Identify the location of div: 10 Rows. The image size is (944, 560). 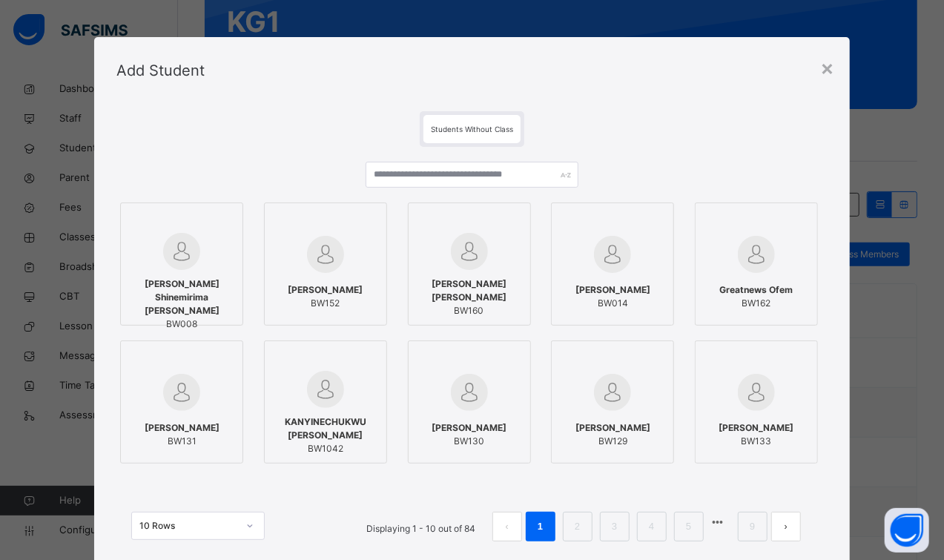
(189, 526).